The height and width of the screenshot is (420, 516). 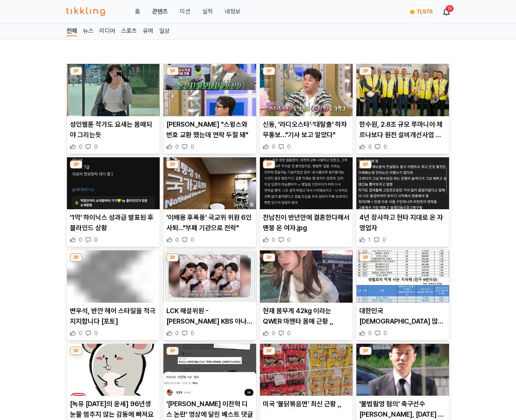 What do you see at coordinates (425, 12) in the screenshot?
I see `span: 11,976` at bounding box center [425, 12].